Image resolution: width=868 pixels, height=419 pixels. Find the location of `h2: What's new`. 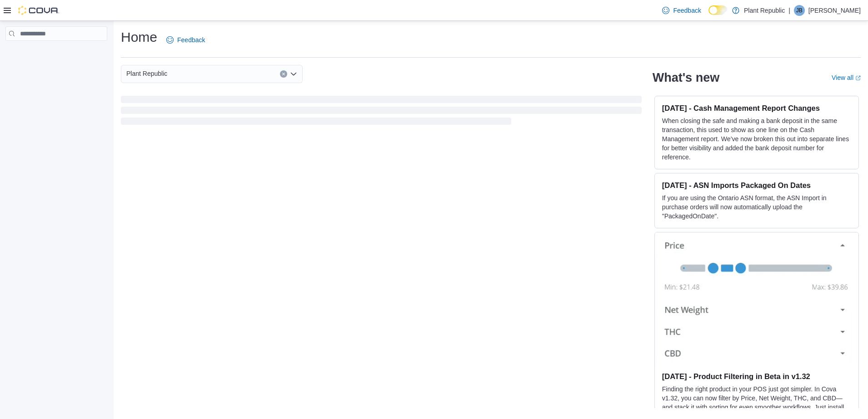

h2: What's new is located at coordinates (686, 77).